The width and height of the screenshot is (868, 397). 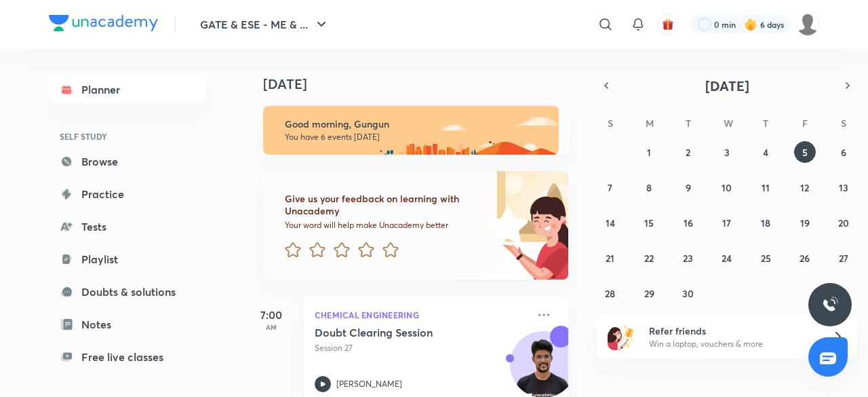 I want to click on abbr: September 15, 2025, so click(x=649, y=222).